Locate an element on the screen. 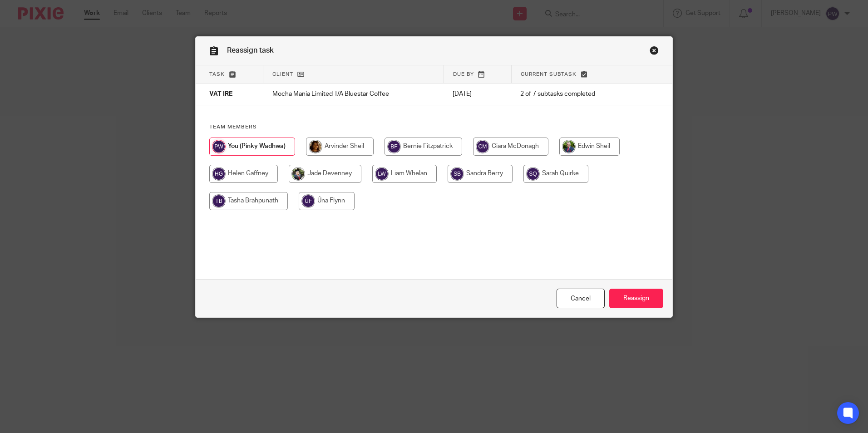 Image resolution: width=868 pixels, height=433 pixels. span: Client is located at coordinates (283, 74).